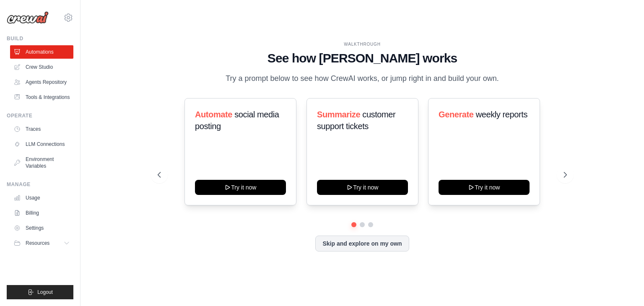 The height and width of the screenshot is (306, 644). Describe the element at coordinates (213, 115) in the screenshot. I see `span: Automate` at that location.